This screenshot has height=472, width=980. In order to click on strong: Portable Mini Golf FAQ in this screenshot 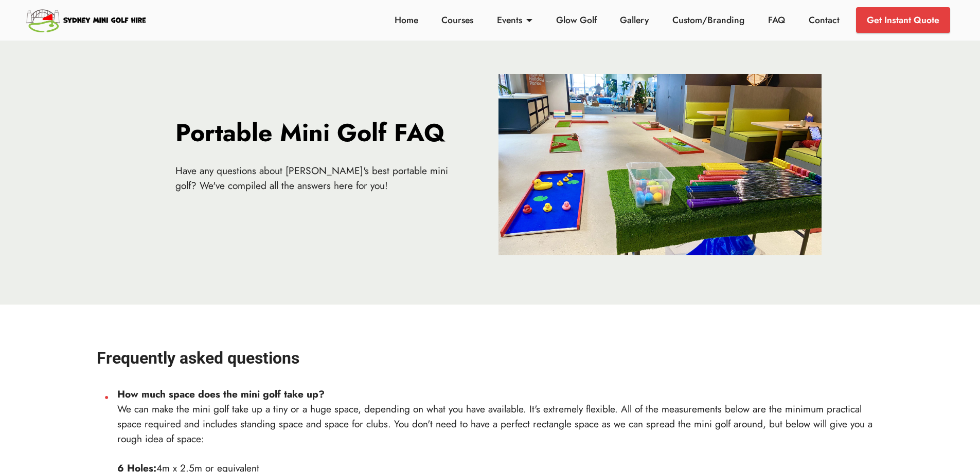, I will do `click(310, 132)`.